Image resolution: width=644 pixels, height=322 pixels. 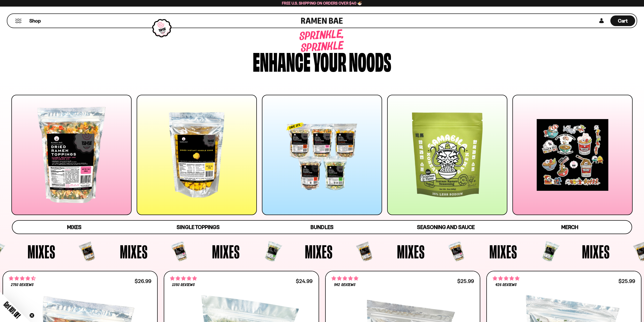 I want to click on a: Bundles, so click(x=322, y=227).